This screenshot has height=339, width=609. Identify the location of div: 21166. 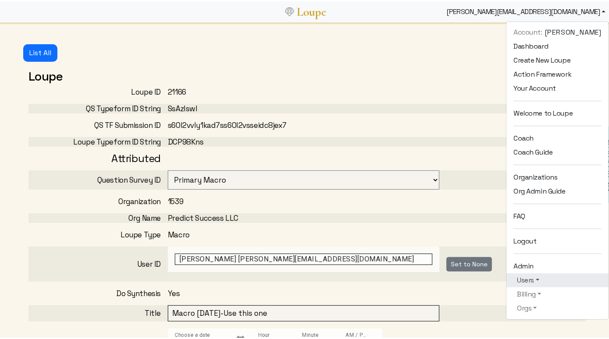
(307, 91).